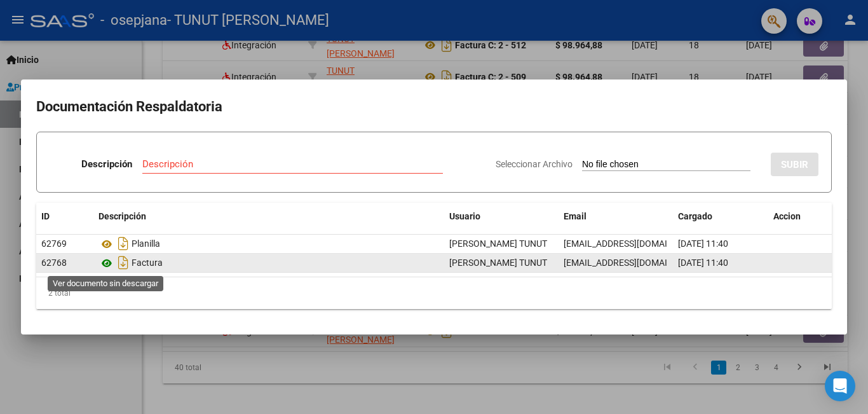 This screenshot has width=868, height=414. Describe the element at coordinates (501, 216) in the screenshot. I see `datatable-header-cell: Usuario` at that location.